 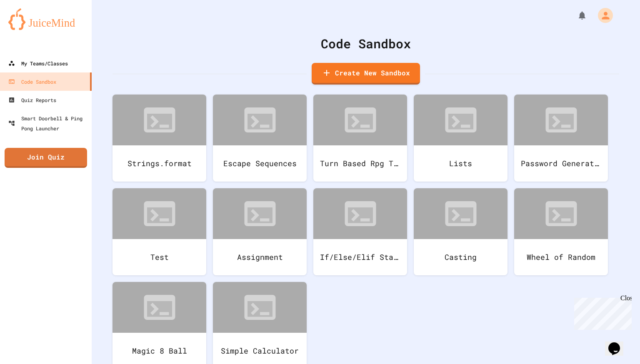 I want to click on div: Quiz Reports, so click(x=32, y=100).